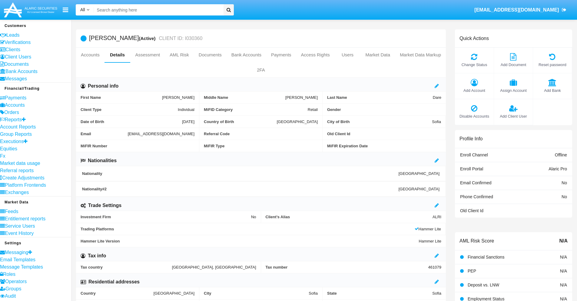 The image size is (577, 301). What do you see at coordinates (23, 177) in the screenshot?
I see `span: Create Adjustments` at bounding box center [23, 177].